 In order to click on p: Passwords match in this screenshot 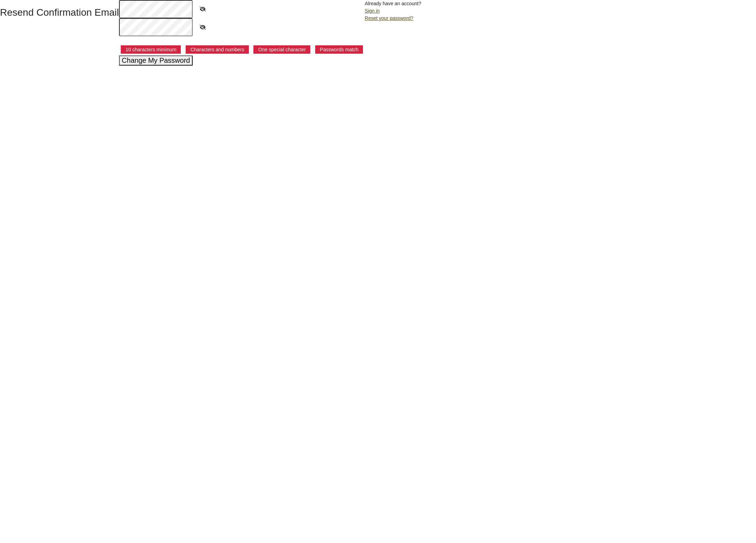, I will do `click(339, 50)`.